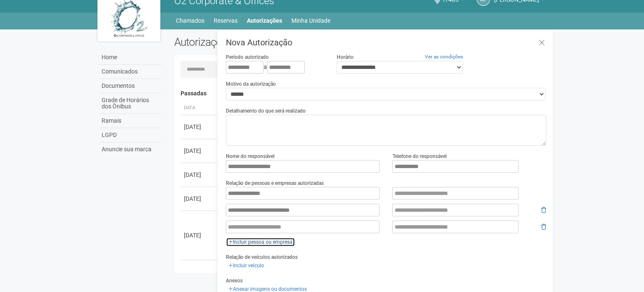 The width and height of the screenshot is (644, 292). I want to click on a: Incluir pessoa ou empresa, so click(261, 242).